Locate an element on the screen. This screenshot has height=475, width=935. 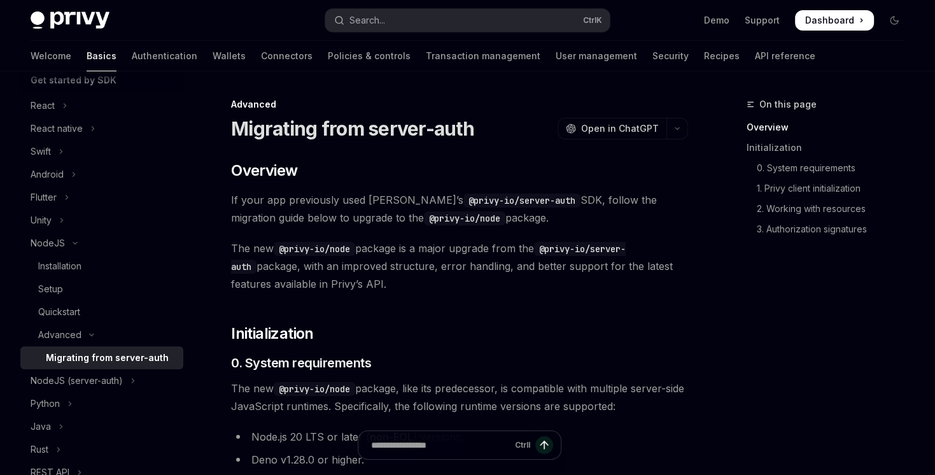
span: Dashboard is located at coordinates (830, 20).